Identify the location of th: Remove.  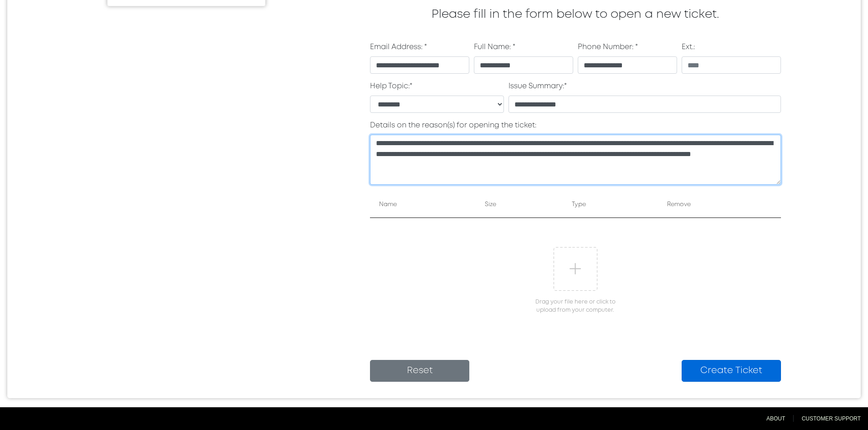
(719, 205).